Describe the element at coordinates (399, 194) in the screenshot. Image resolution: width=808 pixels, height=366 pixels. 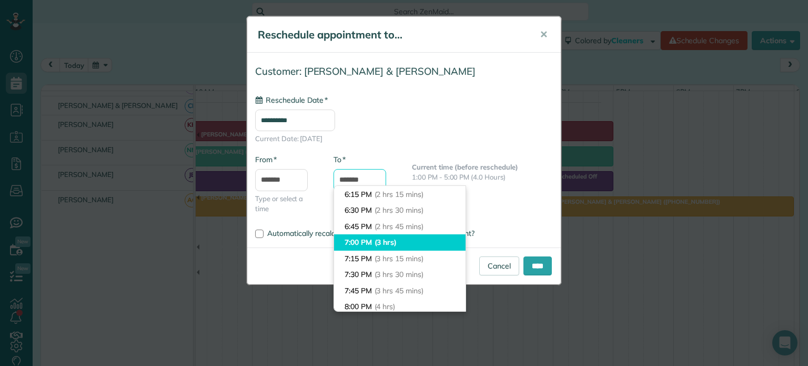
I see `span: (2 hrs 15 mins)` at that location.